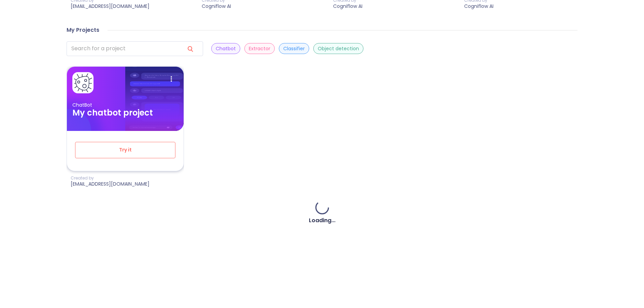 Image resolution: width=644 pixels, height=308 pixels. What do you see at coordinates (338, 48) in the screenshot?
I see `p: Object detection` at bounding box center [338, 48].